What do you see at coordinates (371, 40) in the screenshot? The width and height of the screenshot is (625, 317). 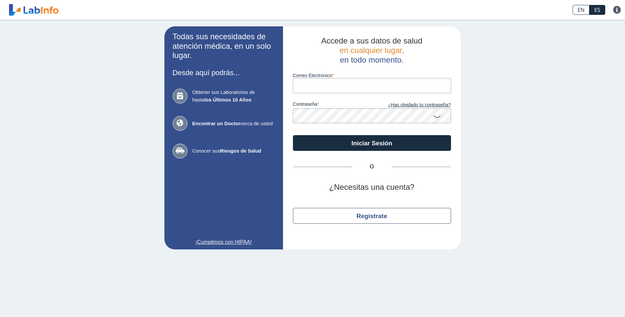 I see `span: Accede a sus datos de salud` at bounding box center [371, 40].